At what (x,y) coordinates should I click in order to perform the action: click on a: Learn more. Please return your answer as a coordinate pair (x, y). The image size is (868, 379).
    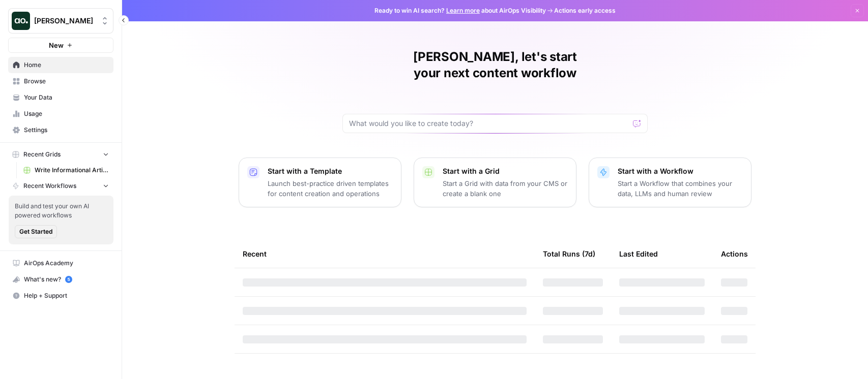
    Looking at the image, I should click on (463, 10).